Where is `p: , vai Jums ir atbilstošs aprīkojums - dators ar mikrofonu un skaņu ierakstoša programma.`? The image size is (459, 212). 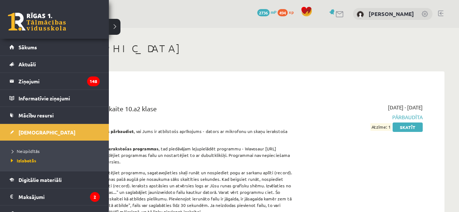 p: , vai Jums ir atbilstošs aprīkojums - dators ar mikrofonu un skaņu ierakstoša programma. is located at coordinates (175, 135).